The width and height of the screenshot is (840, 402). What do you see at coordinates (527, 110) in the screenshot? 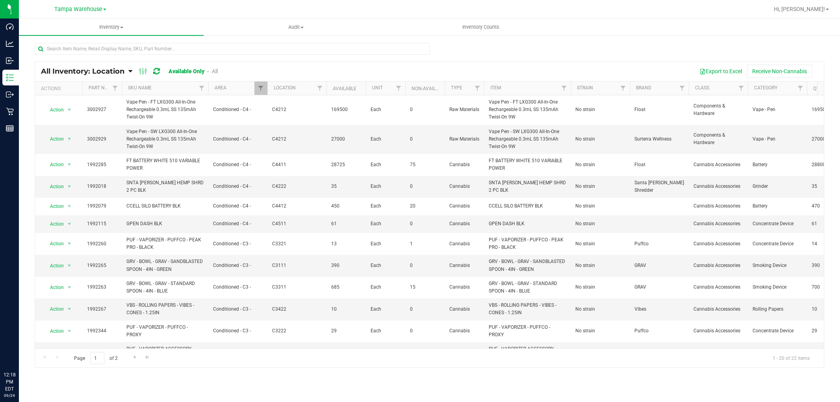
I see `span: Vape Pen - FT LXG300 All-In-One Rechargeable 0.3mL SS 135mAh Twist-On 9W` at bounding box center [527, 110].